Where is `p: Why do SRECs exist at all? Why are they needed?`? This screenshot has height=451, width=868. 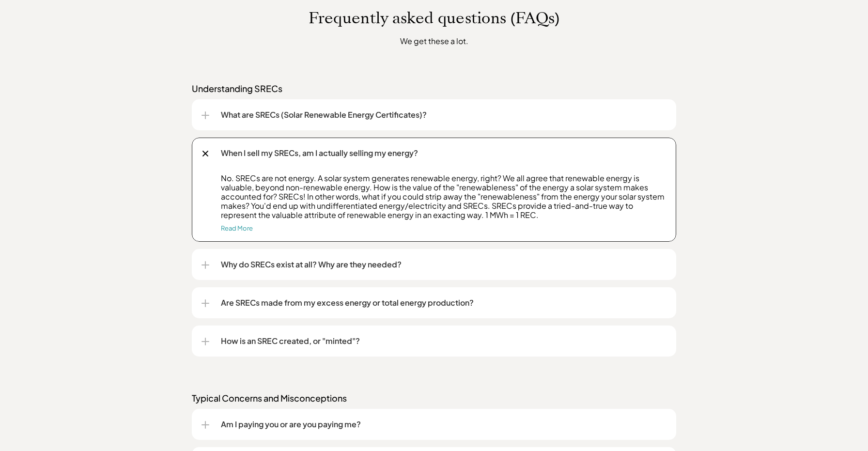 p: Why do SRECs exist at all? Why are they needed? is located at coordinates (443, 265).